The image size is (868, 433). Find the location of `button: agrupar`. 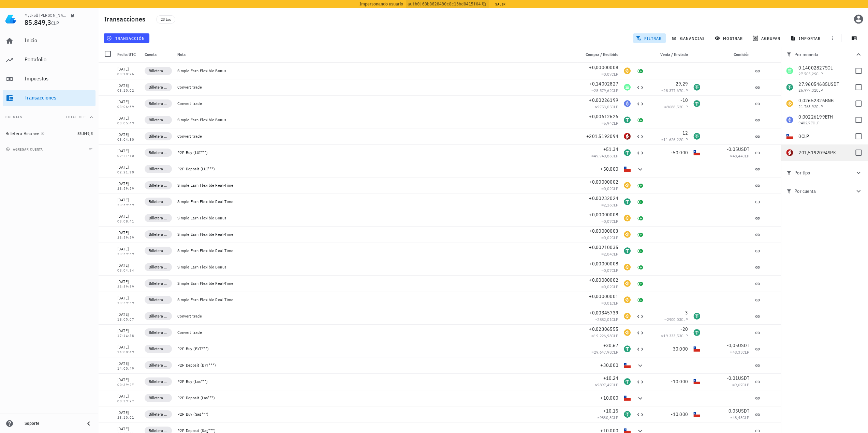

button: agrupar is located at coordinates (767, 38).